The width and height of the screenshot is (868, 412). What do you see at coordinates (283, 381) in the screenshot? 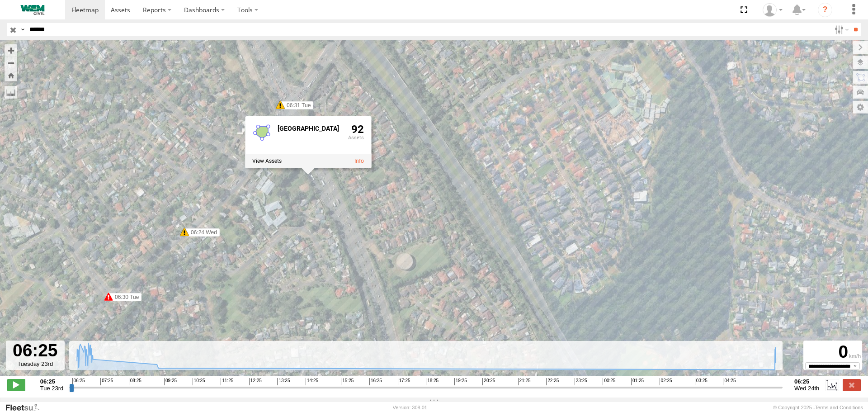
I see `span: 13:25` at bounding box center [283, 381].